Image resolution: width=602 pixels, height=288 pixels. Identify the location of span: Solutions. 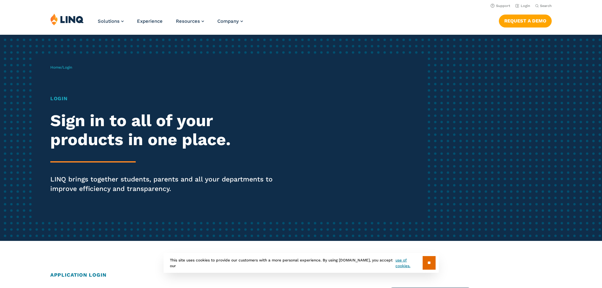
(109, 21).